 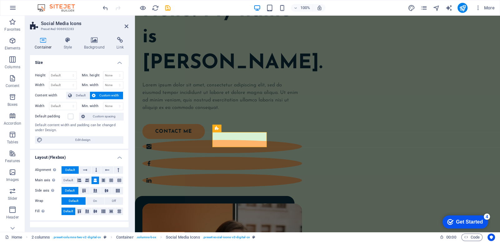 I want to click on div: Get Started 4 items remaining, 20% complete, so click(x=28, y=10).